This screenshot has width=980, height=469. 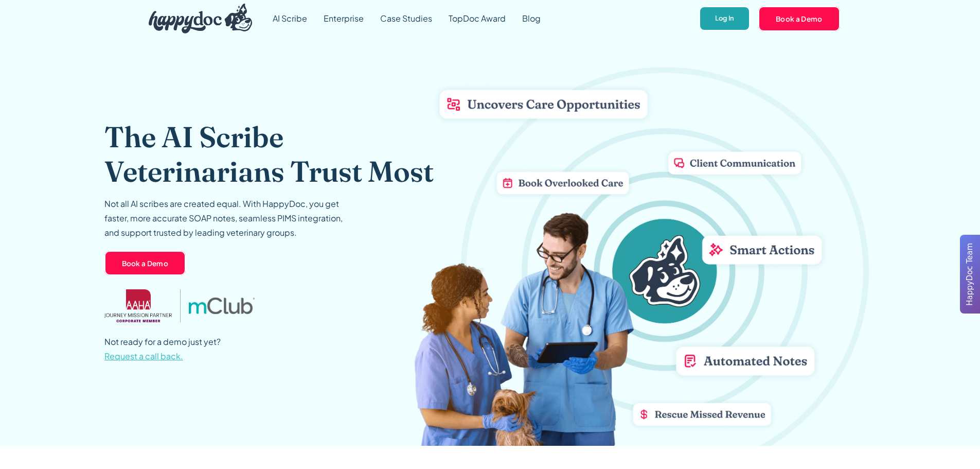 I want to click on img: AAHA Advantage logo, so click(x=138, y=306).